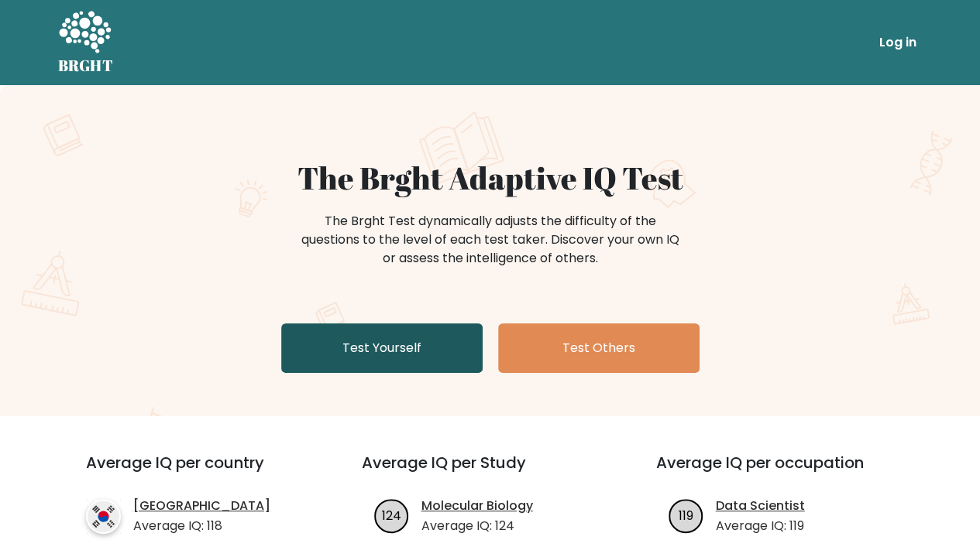  I want to click on h3: Average IQ per occupation, so click(785, 473).